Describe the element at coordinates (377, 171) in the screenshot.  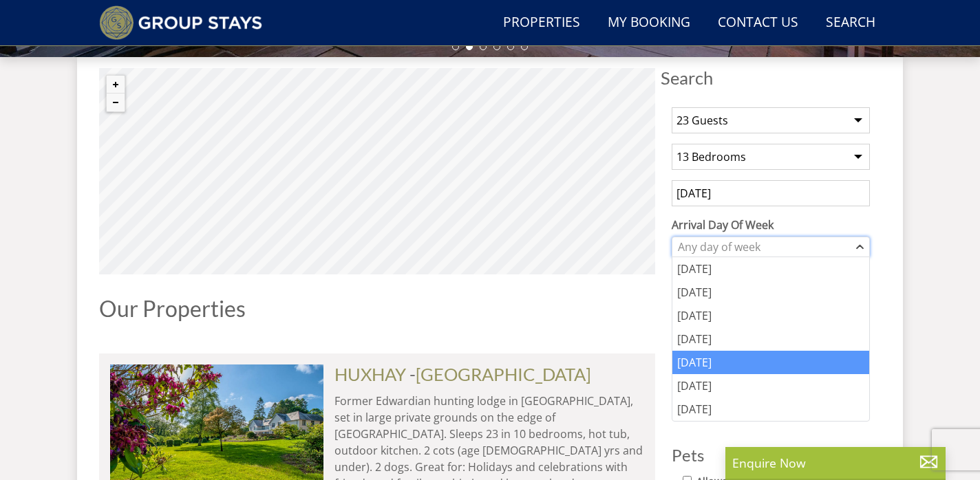
I see `canvas: Map` at that location.